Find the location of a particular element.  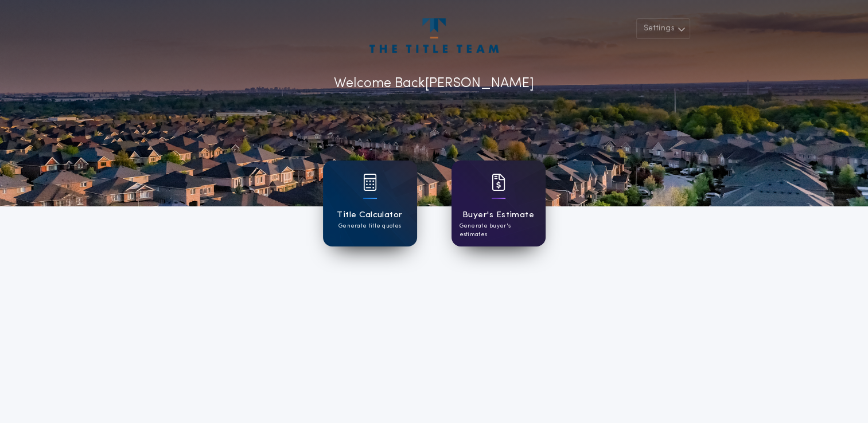

a: card iconTitle CalculatorGenerate title quotes is located at coordinates (370, 204).